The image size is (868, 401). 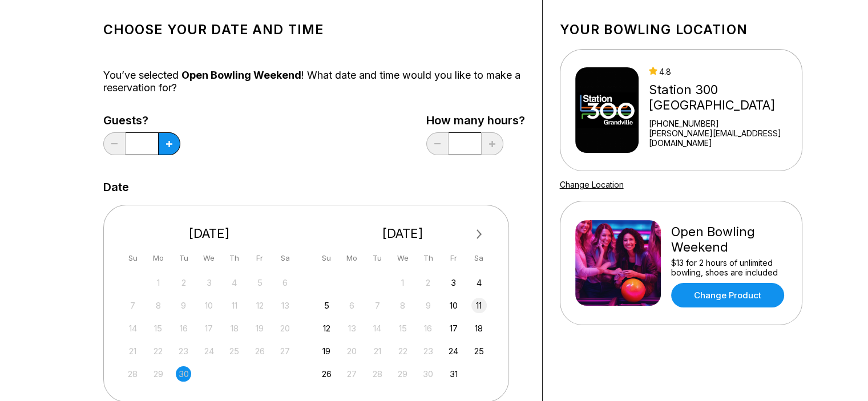 I want to click on div: Not available Tuesday, October 28th, 2025, so click(x=377, y=374).